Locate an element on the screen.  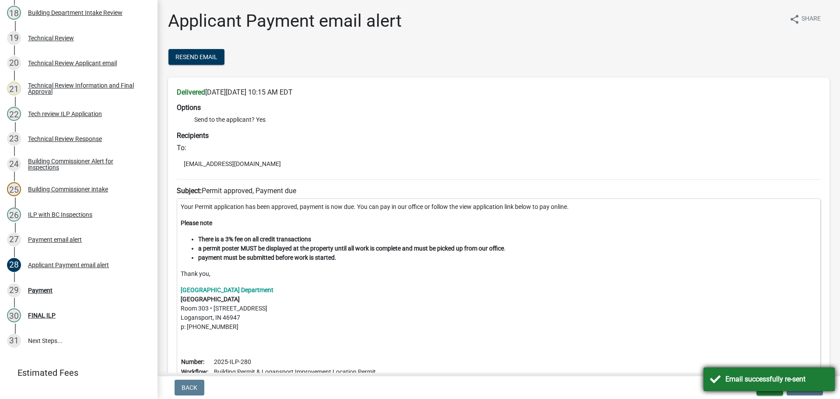
div: 19 is located at coordinates (14, 38).